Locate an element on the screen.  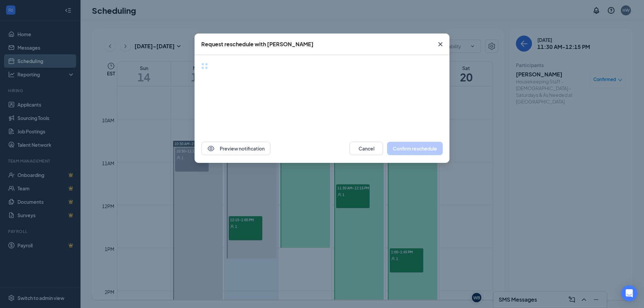
button: Confirm reschedule is located at coordinates (415, 148).